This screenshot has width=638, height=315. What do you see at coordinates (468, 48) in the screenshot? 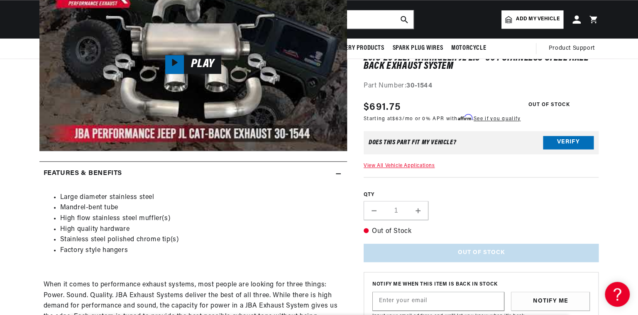
I see `span: Motorcycle` at bounding box center [468, 48].